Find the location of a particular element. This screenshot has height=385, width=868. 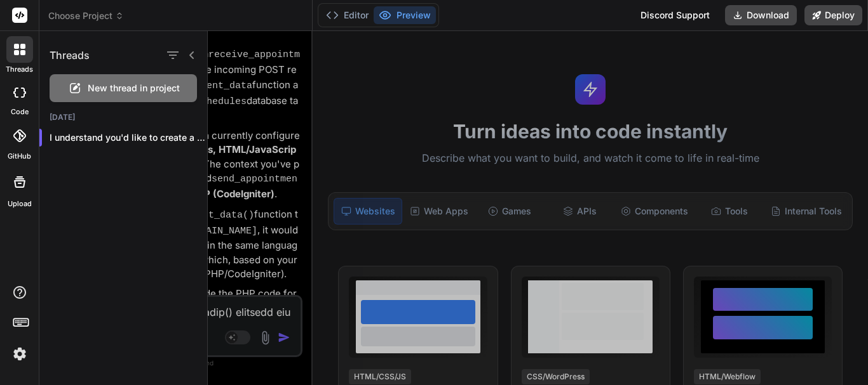

img: settings is located at coordinates (20, 354).